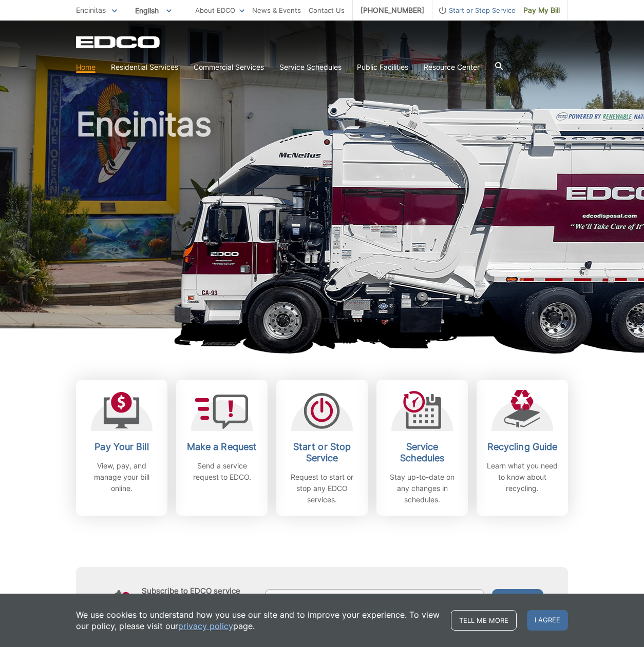  Describe the element at coordinates (222, 447) in the screenshot. I see `a: Make a Request Send a service request to EDCO.` at that location.